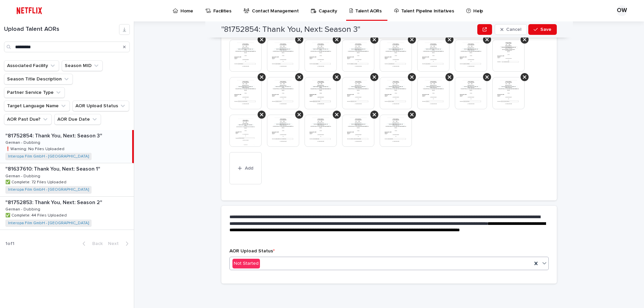 This screenshot has height=308, width=644. I want to click on span: Back, so click(95, 244).